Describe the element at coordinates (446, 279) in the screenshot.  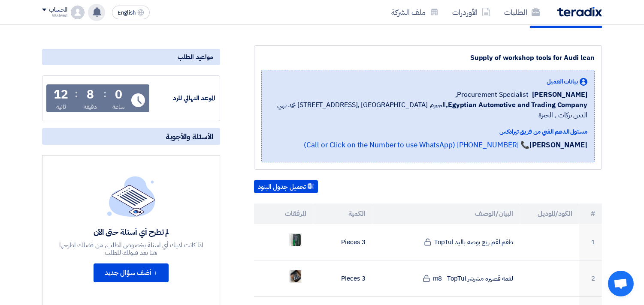
I see `td: لقمة قصيره مشرشر m8 TopTul` at that location.